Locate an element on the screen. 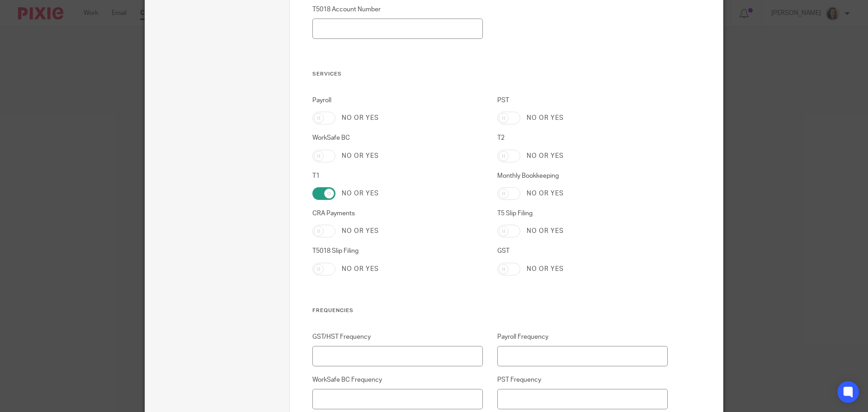 The height and width of the screenshot is (412, 868). label: T5 Slip Filing is located at coordinates (582, 213).